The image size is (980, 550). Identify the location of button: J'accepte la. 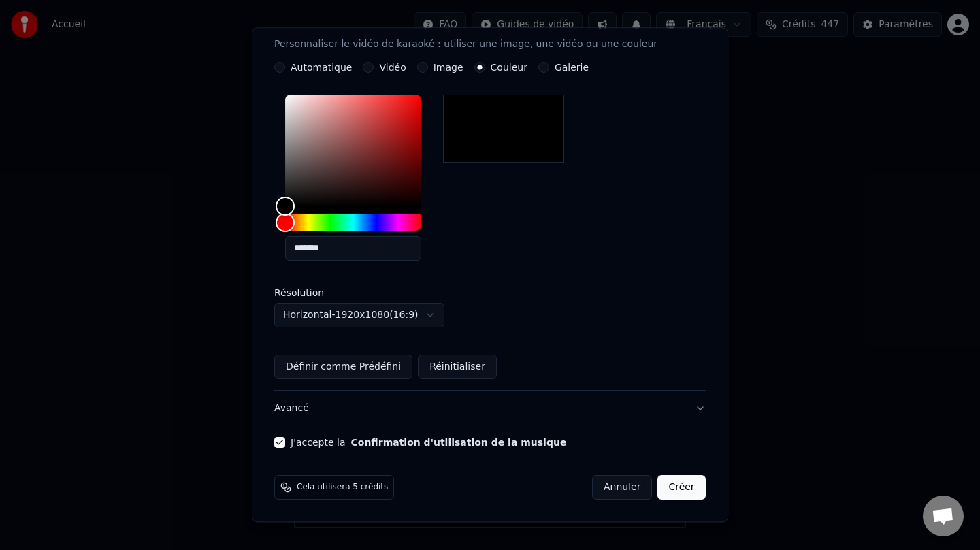
(459, 442).